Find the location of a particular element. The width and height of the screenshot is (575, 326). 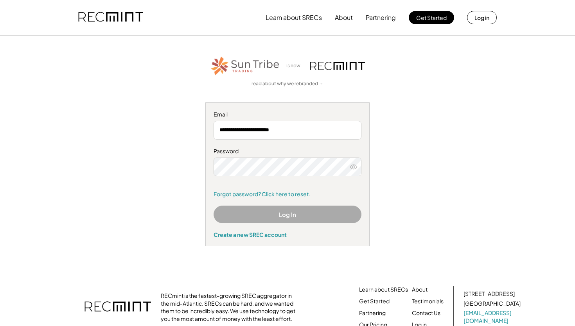

a: Get Started is located at coordinates (375, 302).